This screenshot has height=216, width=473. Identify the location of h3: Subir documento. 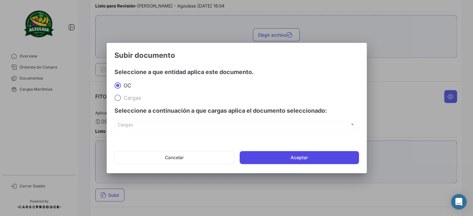
(237, 55).